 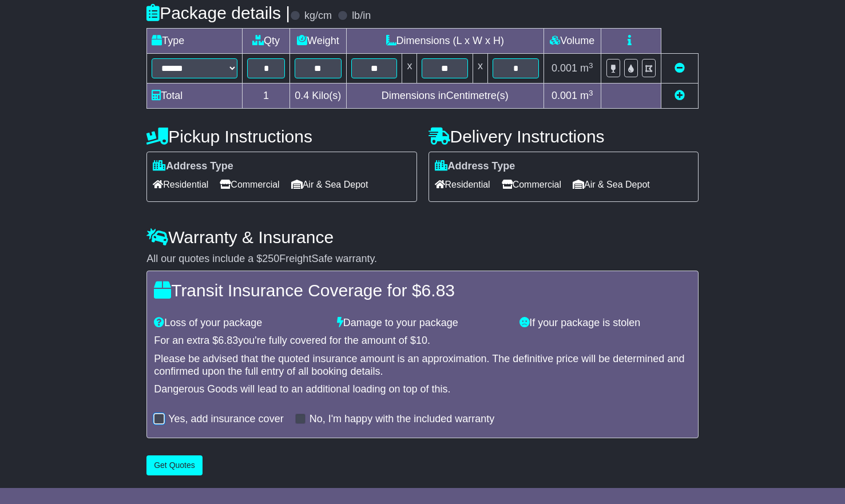 I want to click on td: Kilo(s), so click(x=318, y=96).